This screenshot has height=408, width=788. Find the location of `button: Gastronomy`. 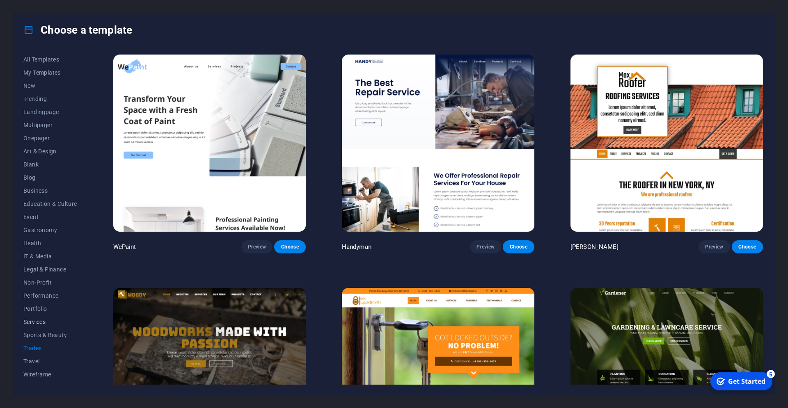

button: Gastronomy is located at coordinates (50, 230).